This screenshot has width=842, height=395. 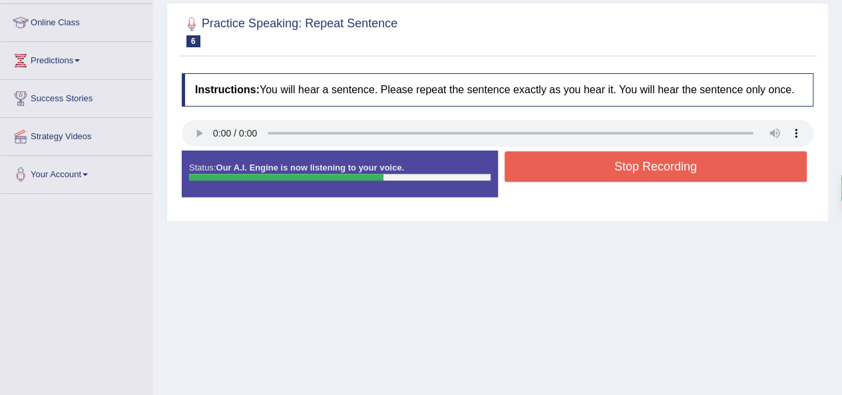 What do you see at coordinates (77, 59) in the screenshot?
I see `a: Predictions` at bounding box center [77, 59].